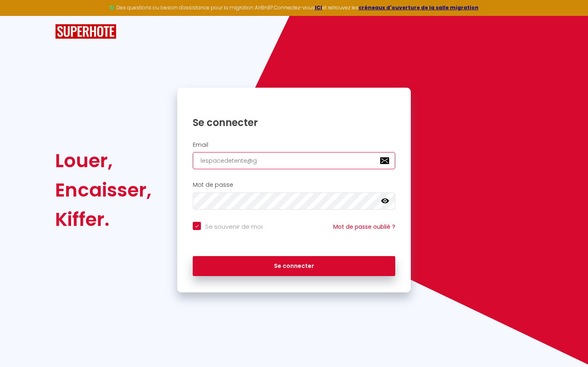 The height and width of the screenshot is (367, 588). I want to click on input: Ton Email, so click(294, 161).